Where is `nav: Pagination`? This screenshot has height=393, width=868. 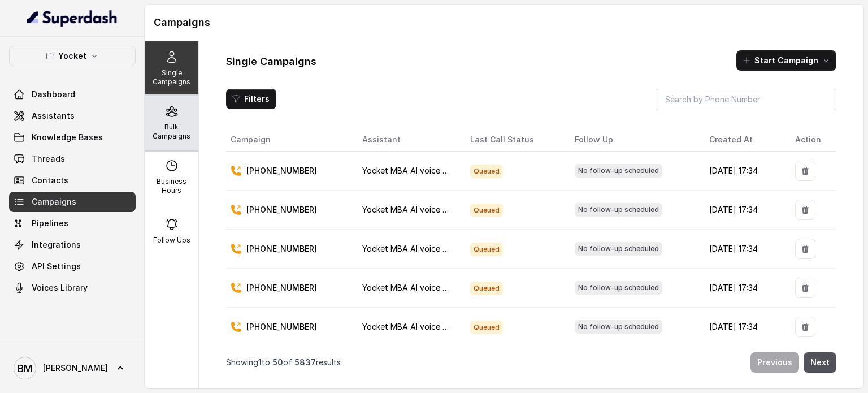 nav: Pagination is located at coordinates (531, 362).